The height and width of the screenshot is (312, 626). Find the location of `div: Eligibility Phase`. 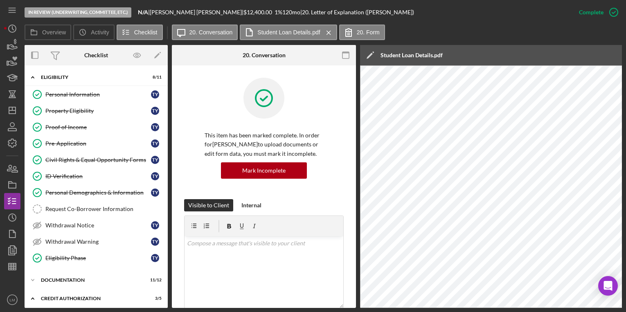

div: Eligibility Phase is located at coordinates (98, 258).